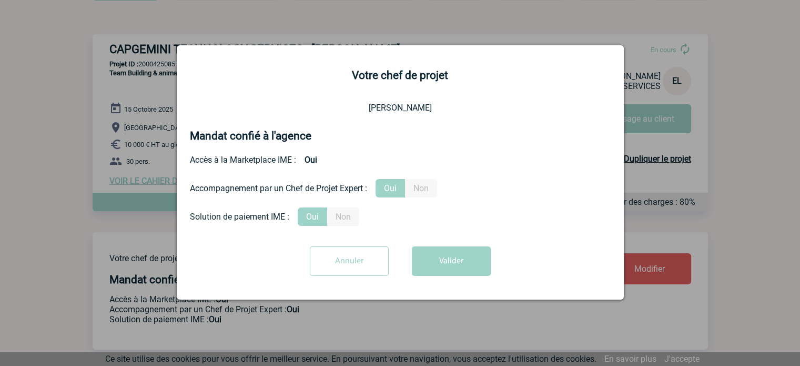 The height and width of the screenshot is (366, 800). What do you see at coordinates (400, 188) in the screenshot?
I see `div: Prestation payante` at bounding box center [400, 188].